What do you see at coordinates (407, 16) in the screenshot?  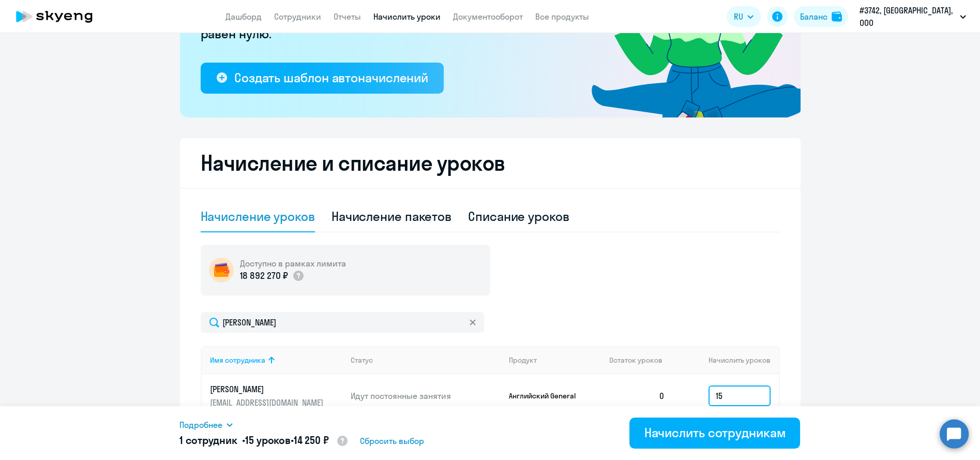 I see `a: Начислить уроки` at bounding box center [407, 16].